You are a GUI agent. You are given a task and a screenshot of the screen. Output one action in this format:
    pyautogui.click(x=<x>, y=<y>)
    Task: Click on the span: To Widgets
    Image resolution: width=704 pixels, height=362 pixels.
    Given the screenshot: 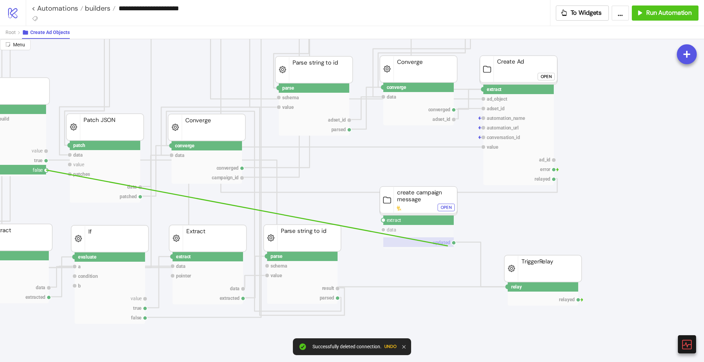 What is the action you would take?
    pyautogui.click(x=586, y=13)
    